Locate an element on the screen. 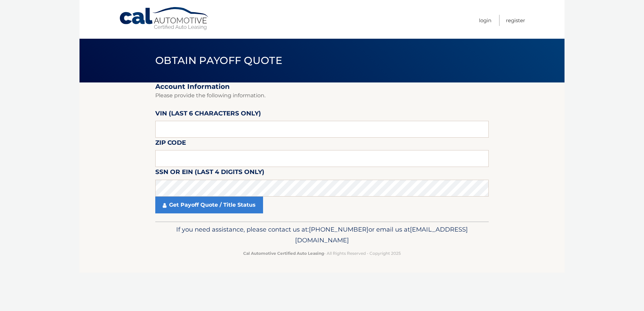 The height and width of the screenshot is (311, 644). a: Register is located at coordinates (516, 20).